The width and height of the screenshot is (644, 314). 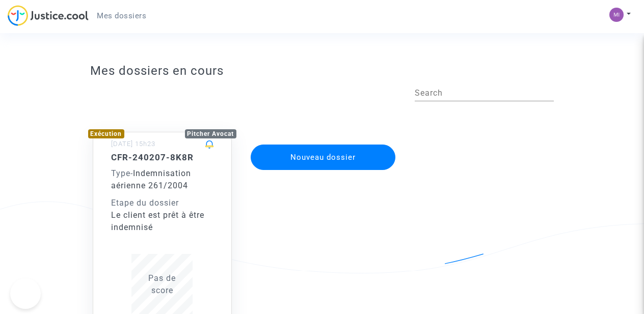 I want to click on span: Indemnisation aérienne 261/2004, so click(x=151, y=179).